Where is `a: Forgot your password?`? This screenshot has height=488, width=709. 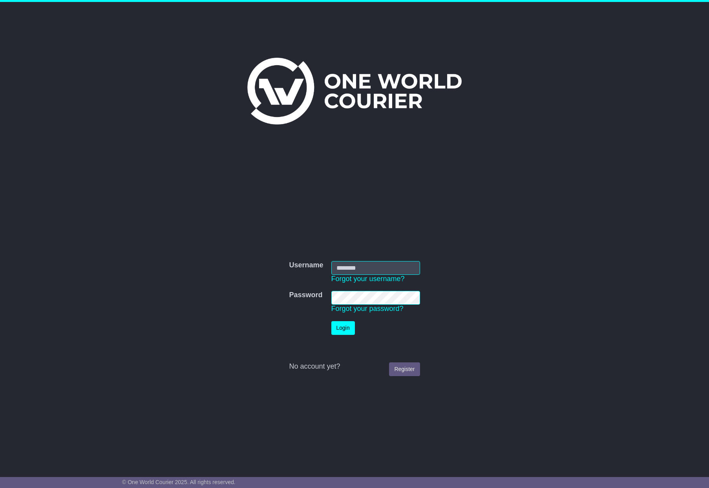
a: Forgot your password? is located at coordinates (367, 308).